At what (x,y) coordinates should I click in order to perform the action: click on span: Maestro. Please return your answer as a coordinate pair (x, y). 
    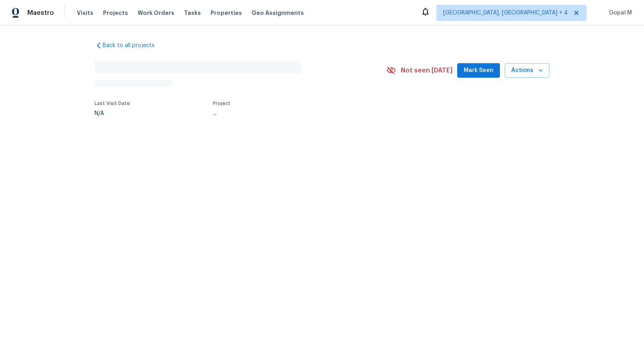
    Looking at the image, I should click on (41, 13).